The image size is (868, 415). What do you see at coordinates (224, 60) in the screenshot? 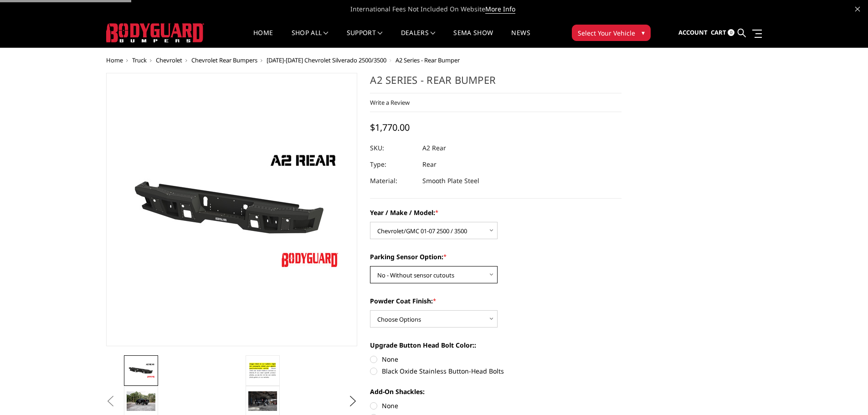
I see `span: Chevrolet Rear Bumpers` at bounding box center [224, 60].